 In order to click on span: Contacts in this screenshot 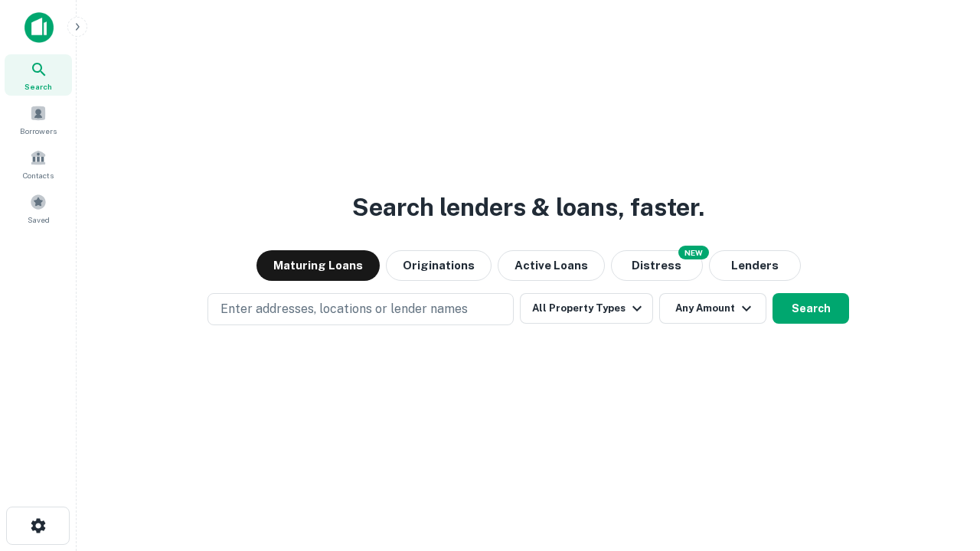, I will do `click(38, 175)`.